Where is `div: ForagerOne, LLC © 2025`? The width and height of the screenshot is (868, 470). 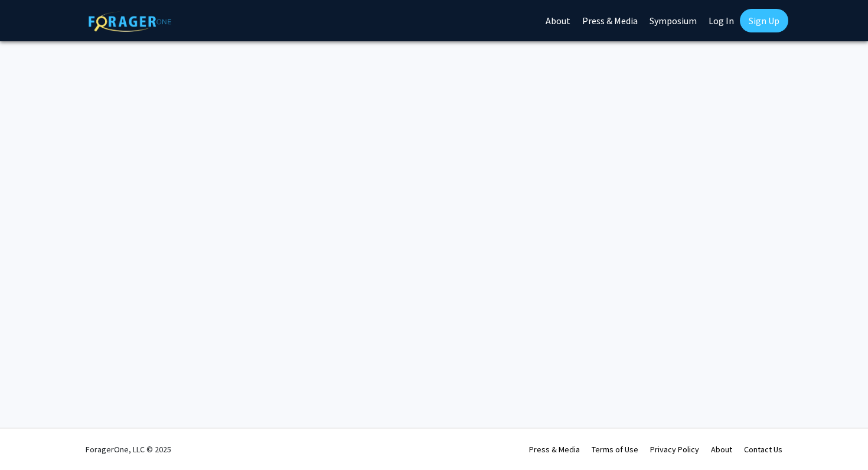 div: ForagerOne, LLC © 2025 is located at coordinates (128, 450).